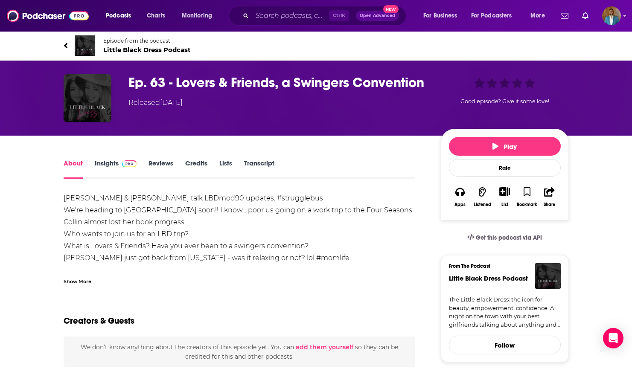 The height and width of the screenshot is (374, 632). What do you see at coordinates (259, 169) in the screenshot?
I see `a: Transcript` at bounding box center [259, 169].